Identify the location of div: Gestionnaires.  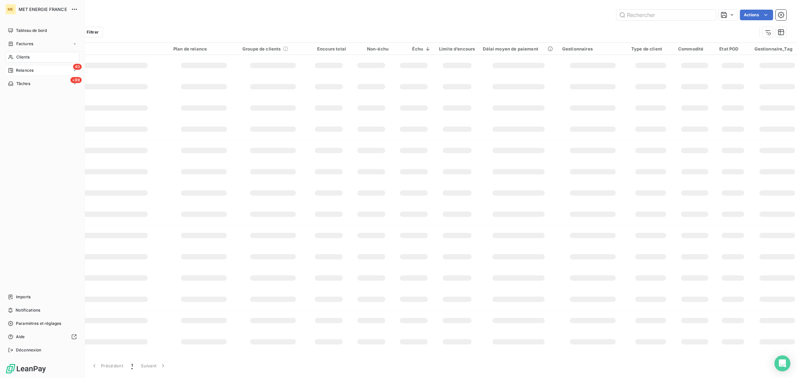
(593, 49).